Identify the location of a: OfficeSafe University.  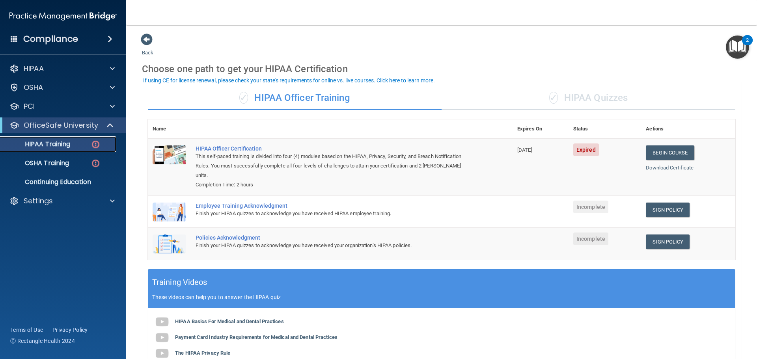
(62, 125).